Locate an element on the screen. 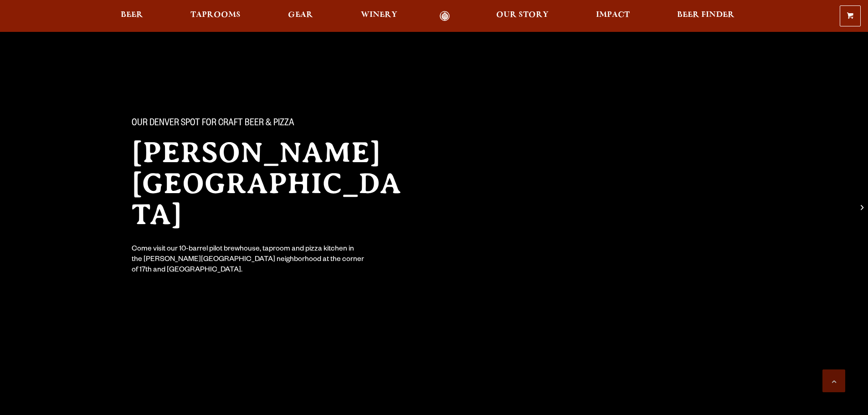 The image size is (868, 415). a: Beer Finder is located at coordinates (706, 16).